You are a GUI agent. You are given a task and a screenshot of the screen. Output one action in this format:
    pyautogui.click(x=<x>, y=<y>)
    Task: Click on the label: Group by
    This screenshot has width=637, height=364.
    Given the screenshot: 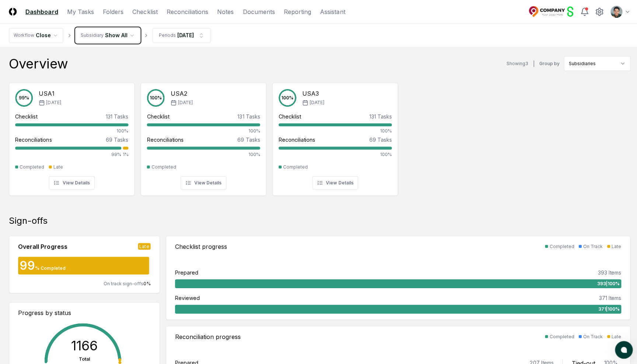 What is the action you would take?
    pyautogui.click(x=547, y=64)
    